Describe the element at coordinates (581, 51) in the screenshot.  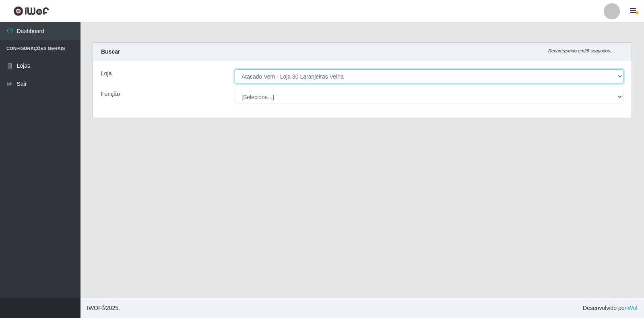
I see `i: Recarregando em 29 segundos...` at that location.